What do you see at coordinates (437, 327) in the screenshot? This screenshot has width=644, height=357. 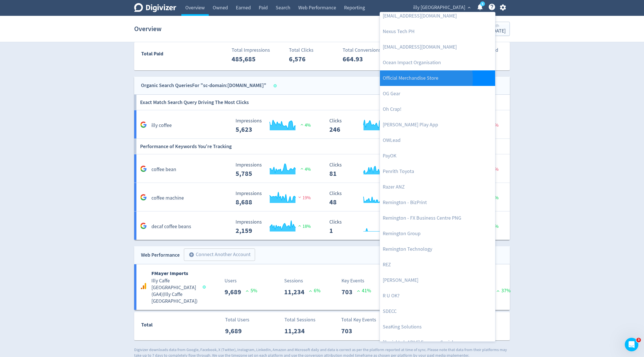 I see `a: SeaKing Solutions` at bounding box center [437, 327].